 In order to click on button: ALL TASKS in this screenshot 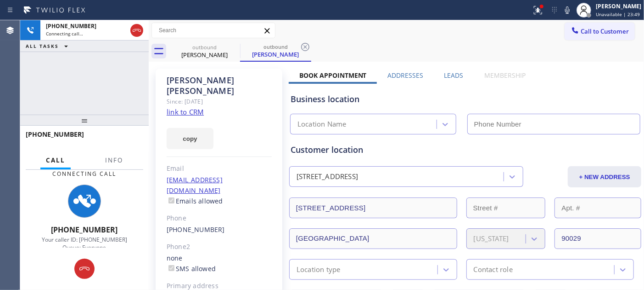, I will do `click(49, 46)`.